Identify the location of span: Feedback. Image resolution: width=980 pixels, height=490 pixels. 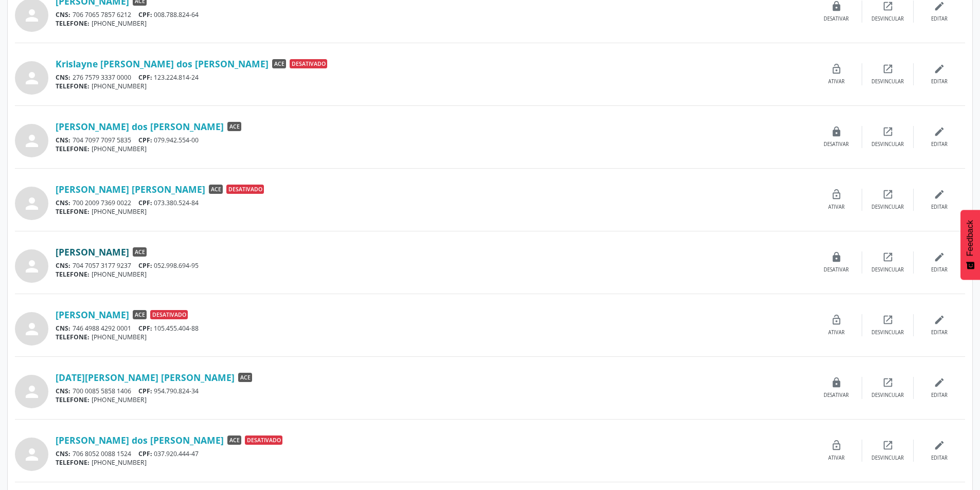
(970, 238).